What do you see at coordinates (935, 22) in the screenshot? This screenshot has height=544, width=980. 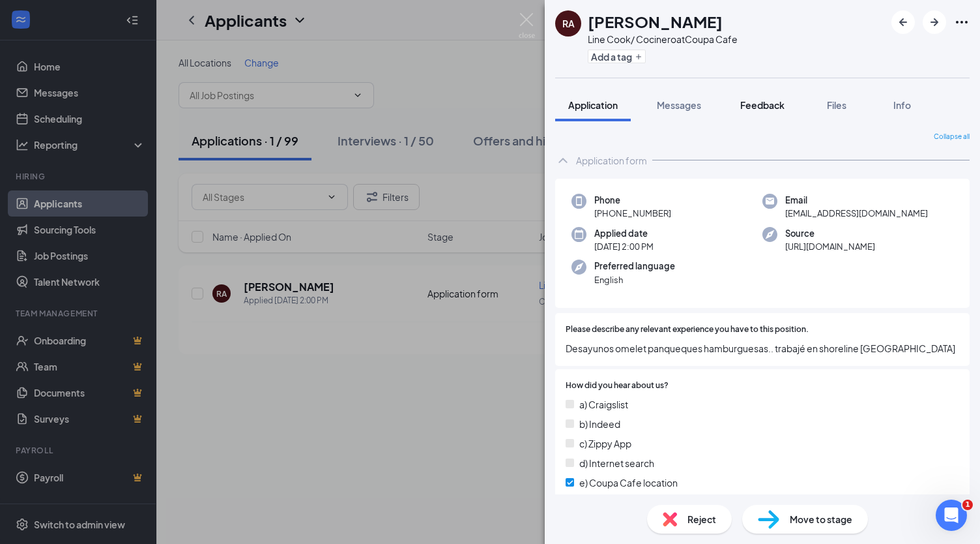 I see `svg: ArrowRight` at bounding box center [935, 22].